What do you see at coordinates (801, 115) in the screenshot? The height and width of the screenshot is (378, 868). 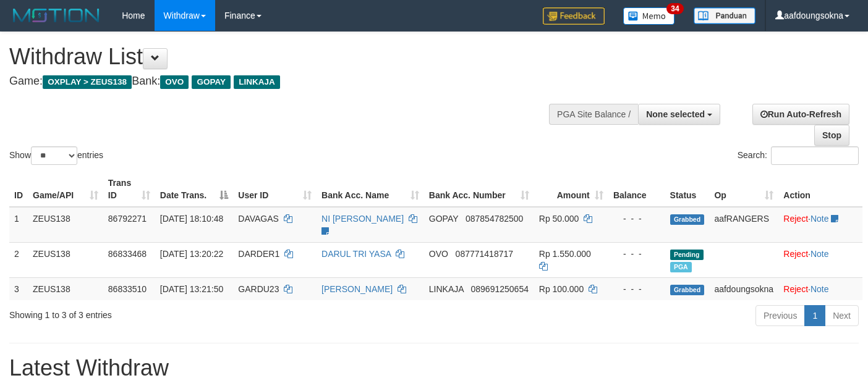 I see `a: Run Auto-Refresh` at bounding box center [801, 115].